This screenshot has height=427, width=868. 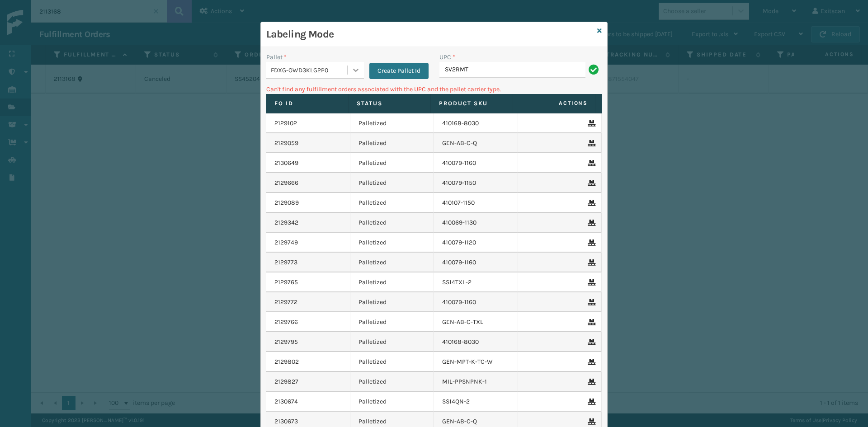 What do you see at coordinates (307, 103) in the screenshot?
I see `label: Fo Id` at bounding box center [307, 103].